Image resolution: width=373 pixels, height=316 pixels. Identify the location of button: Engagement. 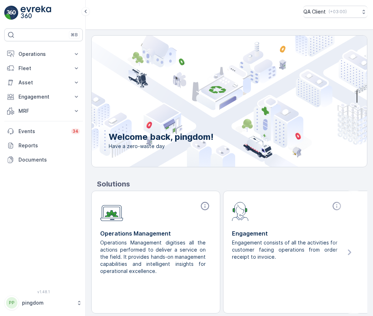
(43, 97).